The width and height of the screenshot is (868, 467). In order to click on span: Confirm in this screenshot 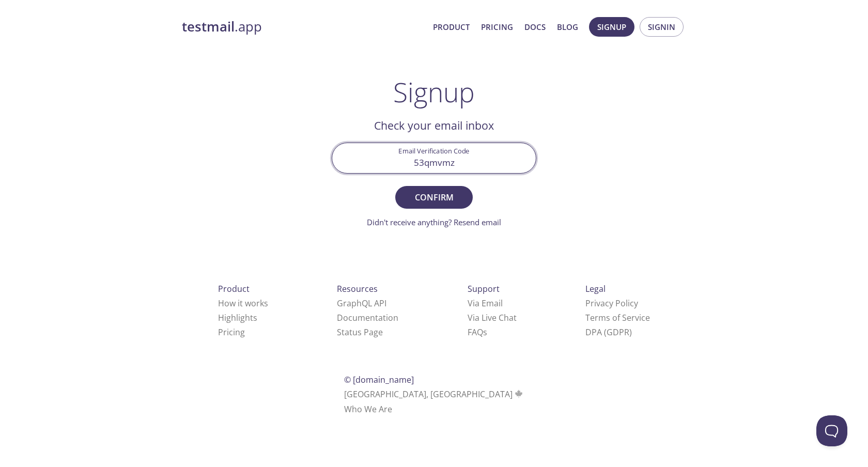, I will do `click(434, 197)`.